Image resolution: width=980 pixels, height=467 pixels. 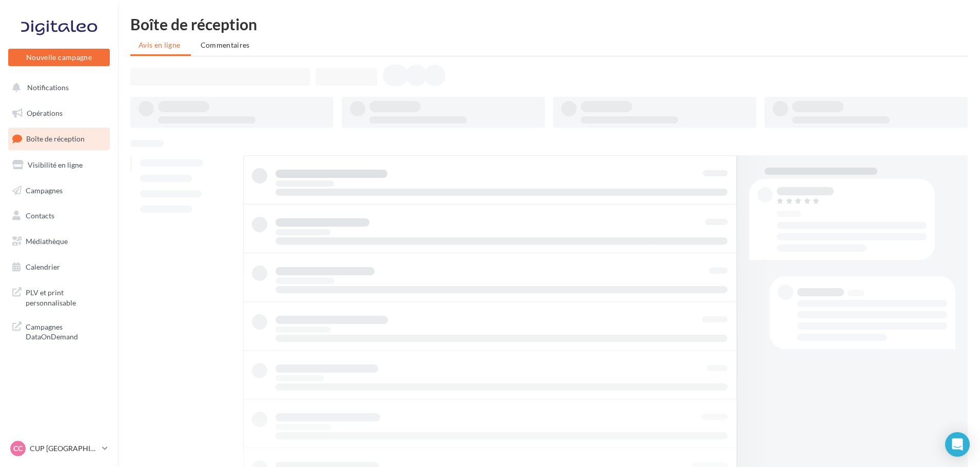 What do you see at coordinates (44, 190) in the screenshot?
I see `span: Campagnes` at bounding box center [44, 190].